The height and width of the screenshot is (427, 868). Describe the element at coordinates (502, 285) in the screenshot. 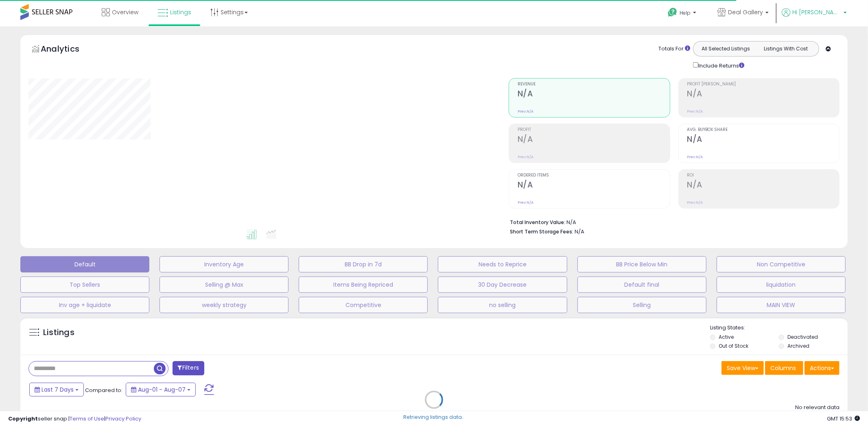

I see `button: 30 Day Decrease` at that location.